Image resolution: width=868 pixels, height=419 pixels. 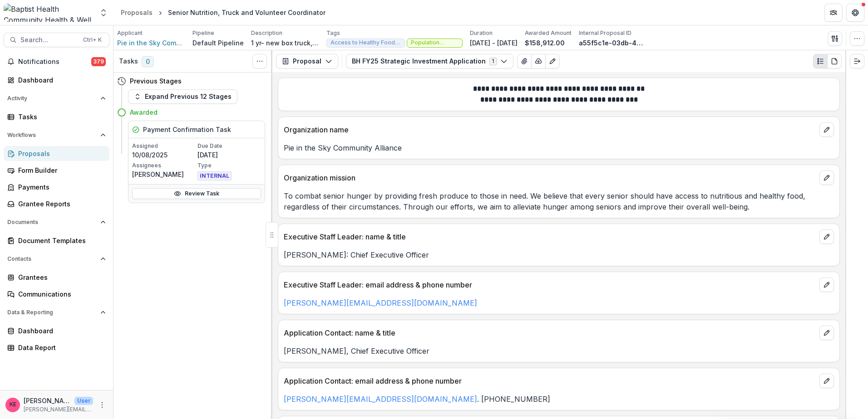 I want to click on div: Document Templates, so click(x=60, y=240).